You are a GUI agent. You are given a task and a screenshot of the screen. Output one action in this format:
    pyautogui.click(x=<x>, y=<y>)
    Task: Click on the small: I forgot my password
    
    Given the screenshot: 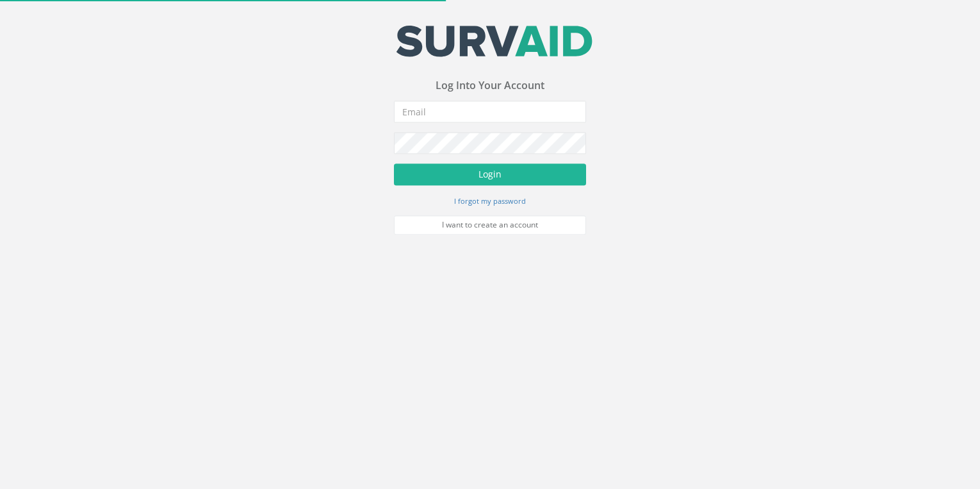 What is the action you would take?
    pyautogui.click(x=490, y=201)
    